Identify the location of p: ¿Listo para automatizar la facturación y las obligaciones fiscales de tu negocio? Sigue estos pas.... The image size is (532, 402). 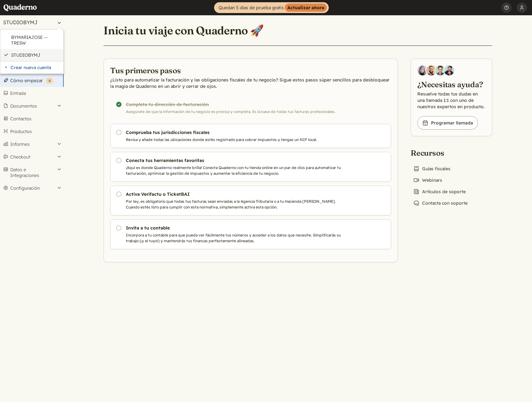
(251, 83).